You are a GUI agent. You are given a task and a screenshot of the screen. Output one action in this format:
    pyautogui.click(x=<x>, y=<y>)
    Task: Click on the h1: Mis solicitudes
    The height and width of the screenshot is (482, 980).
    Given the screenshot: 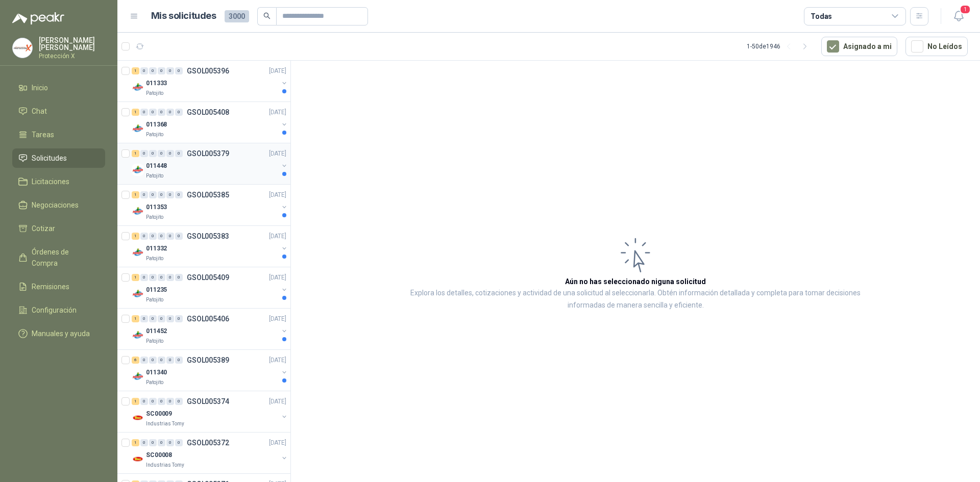 What is the action you would take?
    pyautogui.click(x=184, y=16)
    